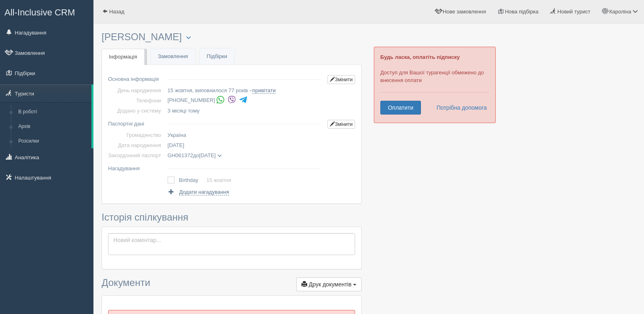  What do you see at coordinates (192, 180) in the screenshot?
I see `td: Birthday` at bounding box center [192, 180].